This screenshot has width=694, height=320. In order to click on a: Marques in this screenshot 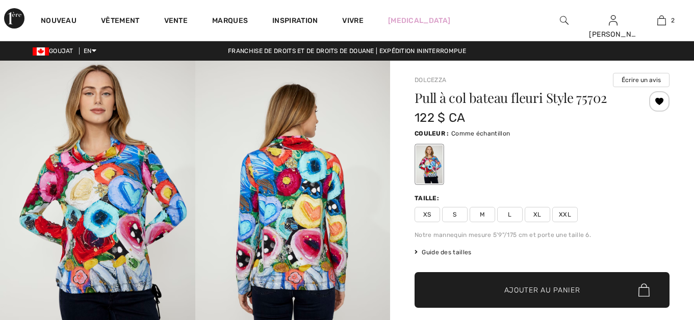, I will do `click(230, 21)`.